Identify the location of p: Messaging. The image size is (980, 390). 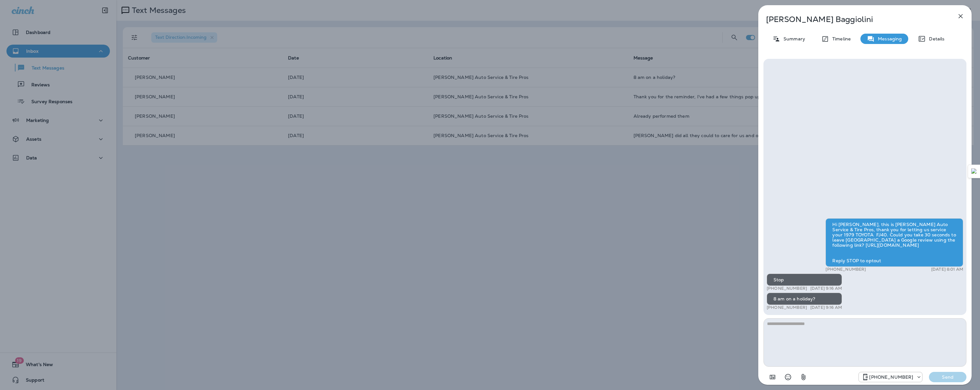
(889, 39).